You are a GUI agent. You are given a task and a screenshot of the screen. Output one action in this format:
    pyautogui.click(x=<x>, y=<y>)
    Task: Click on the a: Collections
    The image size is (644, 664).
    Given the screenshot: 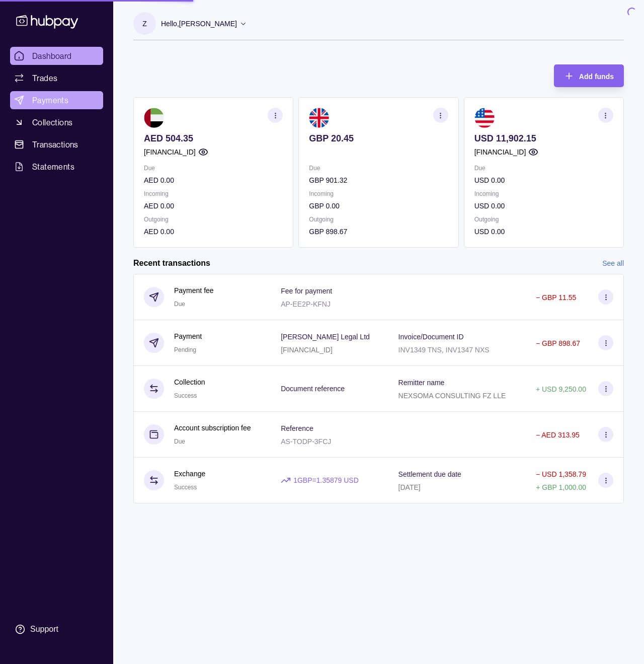 What is the action you would take?
    pyautogui.click(x=57, y=123)
    